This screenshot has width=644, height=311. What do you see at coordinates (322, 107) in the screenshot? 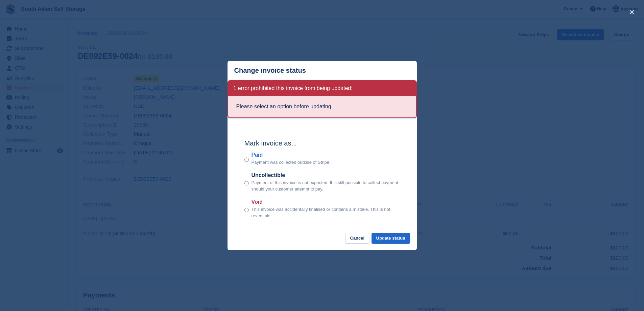
I see `li: Please select an option before updating.` at bounding box center [322, 107].